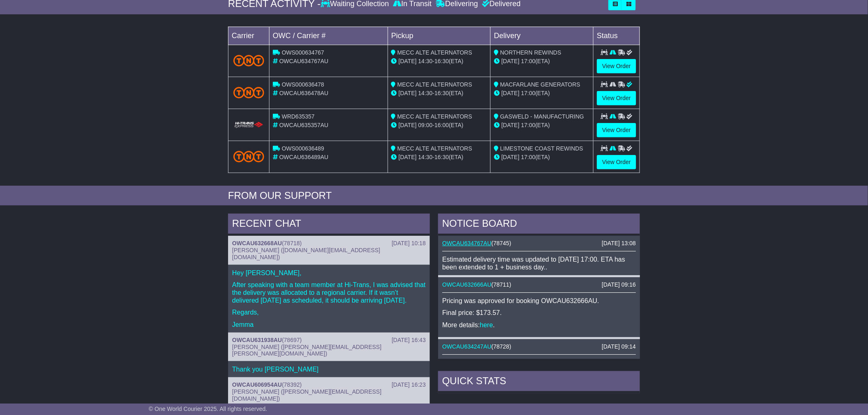 The width and height of the screenshot is (868, 415). Describe the element at coordinates (248, 125) in the screenshot. I see `img: HiTrans.png` at that location.